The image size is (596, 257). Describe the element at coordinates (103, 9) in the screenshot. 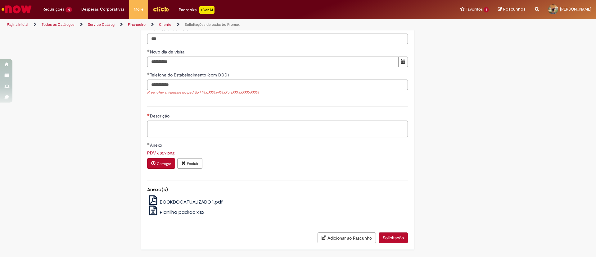

I see `span: Despesas Corporativas` at that location.